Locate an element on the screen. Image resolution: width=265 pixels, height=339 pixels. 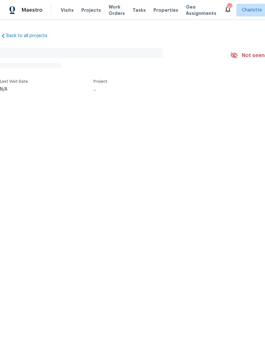
span: Tasks is located at coordinates (139, 10).